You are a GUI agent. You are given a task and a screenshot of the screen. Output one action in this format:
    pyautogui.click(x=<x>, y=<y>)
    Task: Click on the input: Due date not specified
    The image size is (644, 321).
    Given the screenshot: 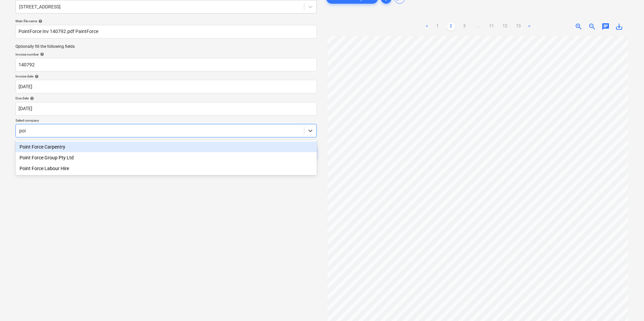 What is the action you would take?
    pyautogui.click(x=166, y=109)
    